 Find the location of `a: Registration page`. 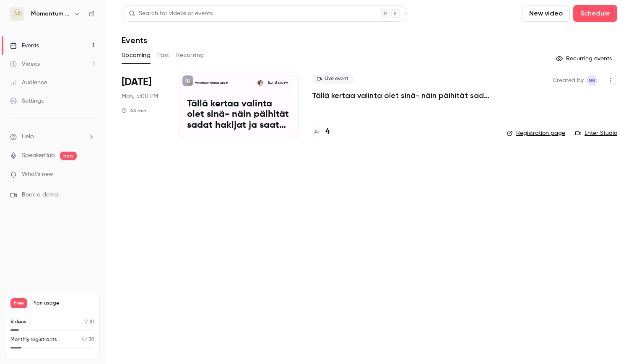

a: Registration page is located at coordinates (536, 133).